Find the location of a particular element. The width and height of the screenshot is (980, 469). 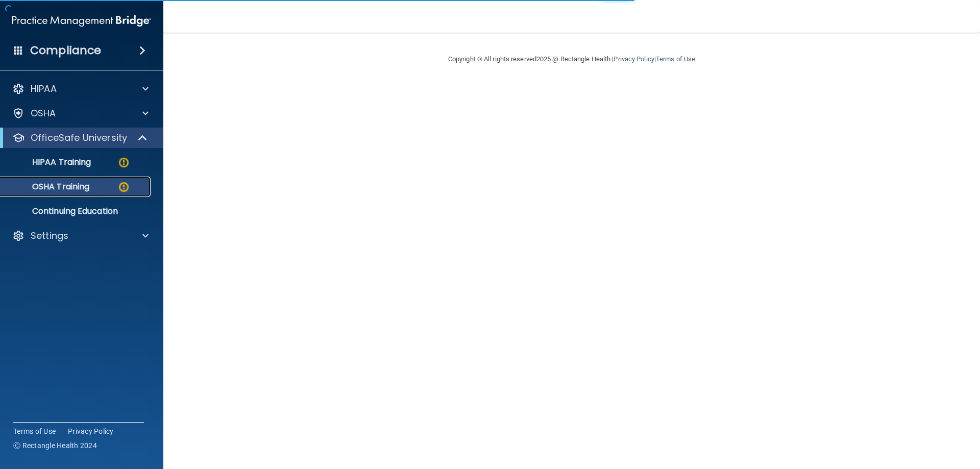

p: HIPAA is located at coordinates (44, 89).